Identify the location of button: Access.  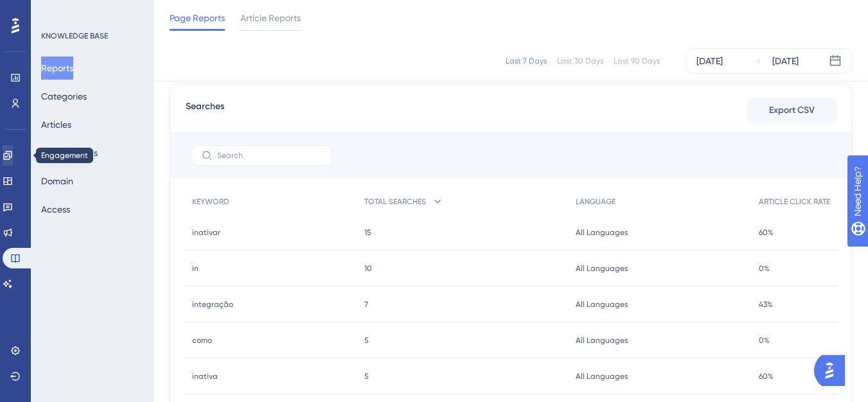
(56, 209).